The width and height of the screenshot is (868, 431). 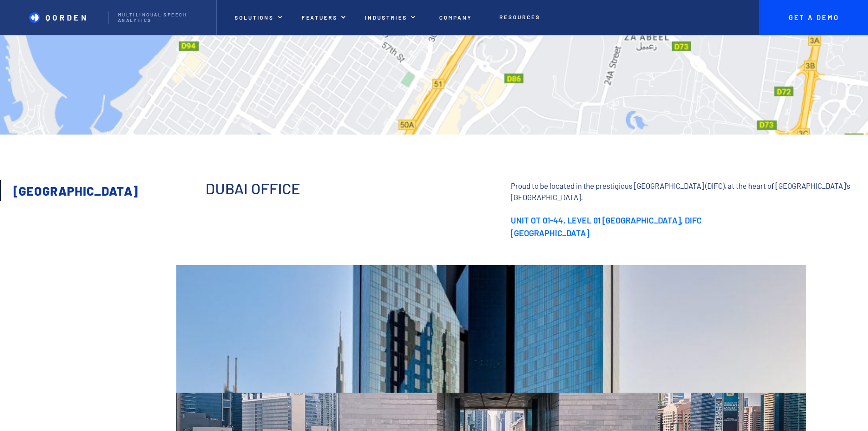 I want to click on p: Industries, so click(x=386, y=18).